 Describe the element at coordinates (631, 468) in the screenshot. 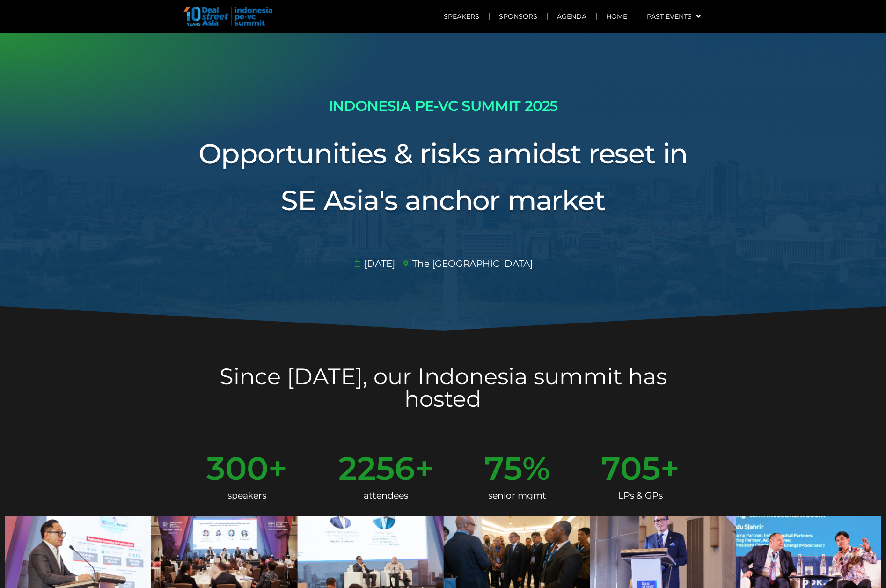

I see `span: 705` at that location.